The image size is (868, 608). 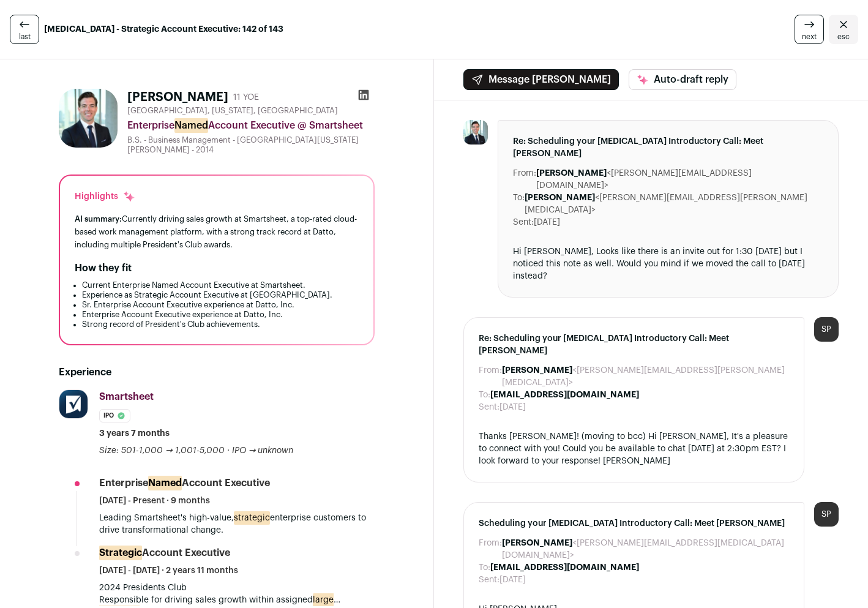 I want to click on div: Account Executive, so click(x=165, y=553).